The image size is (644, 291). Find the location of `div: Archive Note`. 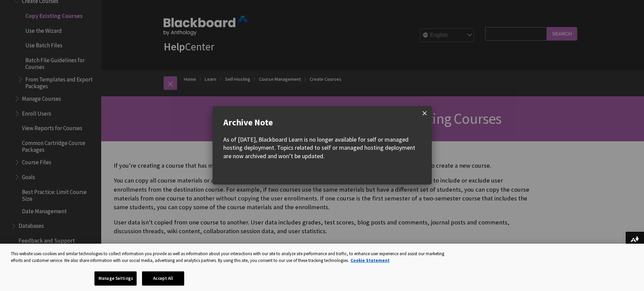

div: Archive Note is located at coordinates (322, 122).